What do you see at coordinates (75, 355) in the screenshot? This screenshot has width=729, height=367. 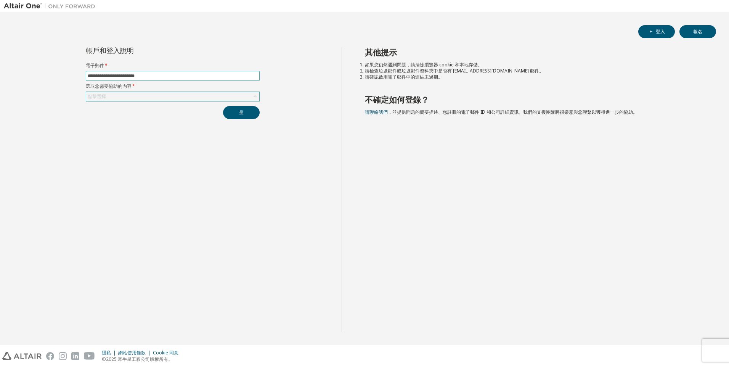 I see `img: linkedin.svg` at bounding box center [75, 355].